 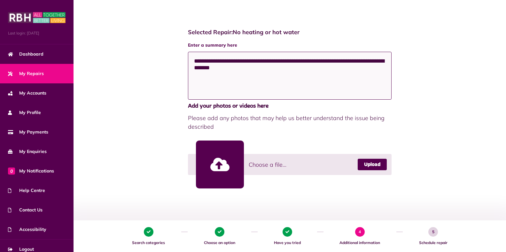 I want to click on span: Additional information, so click(x=360, y=243).